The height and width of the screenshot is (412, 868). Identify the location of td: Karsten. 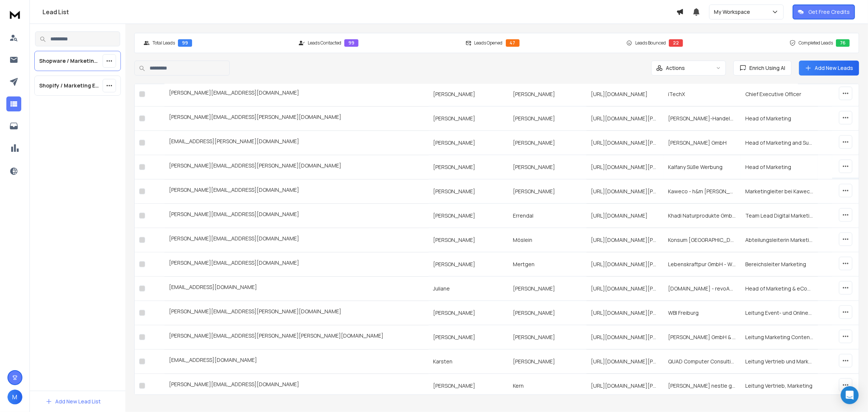
(469, 362).